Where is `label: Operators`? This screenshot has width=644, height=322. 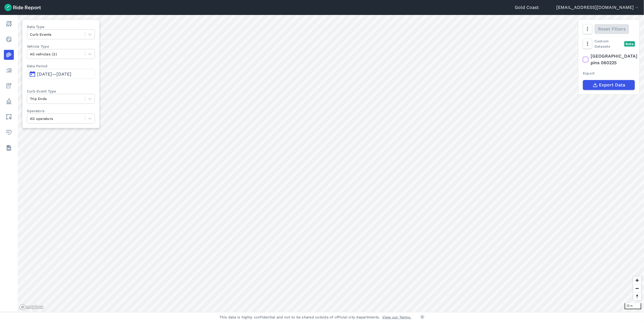 label: Operators is located at coordinates (61, 111).